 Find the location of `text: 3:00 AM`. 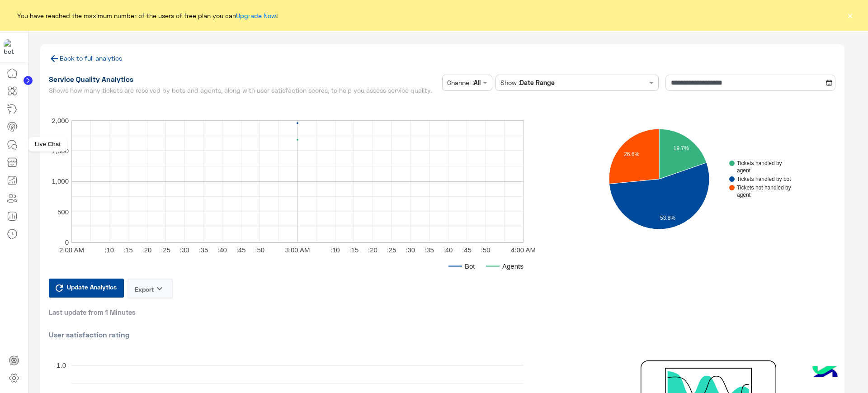

text: 3:00 AM is located at coordinates (297, 249).